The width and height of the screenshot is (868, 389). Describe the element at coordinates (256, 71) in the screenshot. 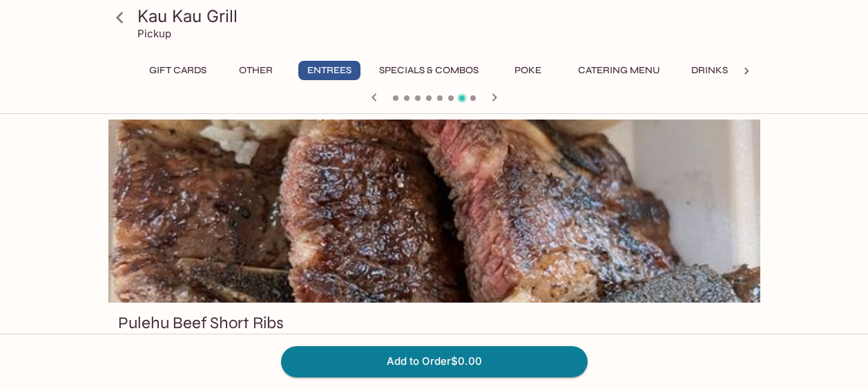

I see `button: Other` at that location.